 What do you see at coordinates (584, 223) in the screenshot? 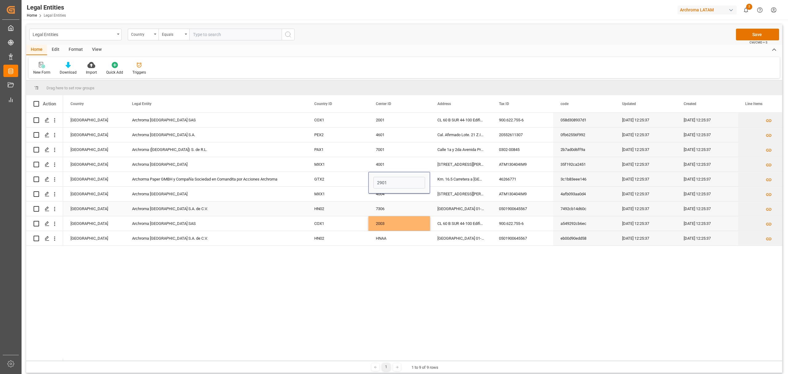
I see `div: a549292cb6ec` at bounding box center [584, 223].